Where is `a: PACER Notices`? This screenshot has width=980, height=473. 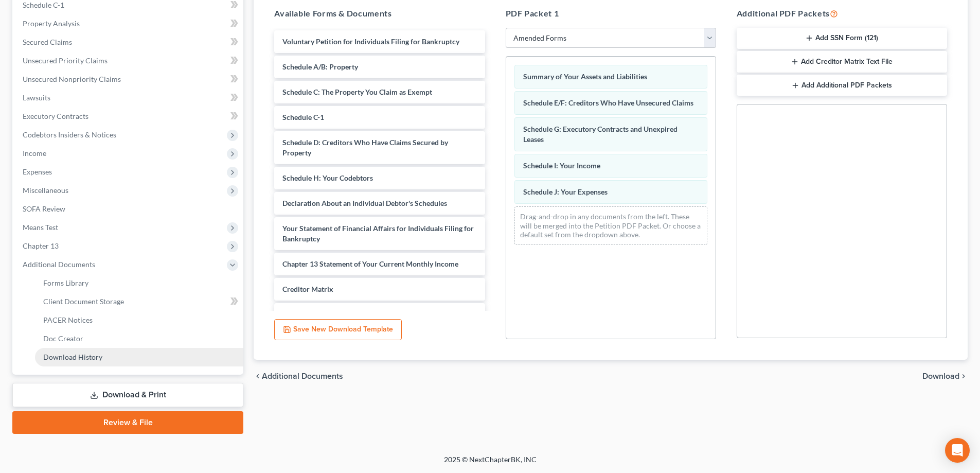
a: PACER Notices is located at coordinates (139, 320).